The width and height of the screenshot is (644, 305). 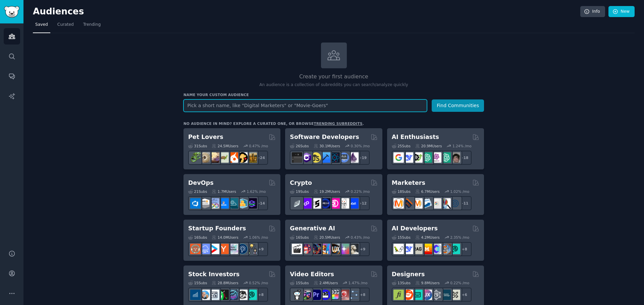 I want to click on div: 1.7M Users, so click(x=224, y=192).